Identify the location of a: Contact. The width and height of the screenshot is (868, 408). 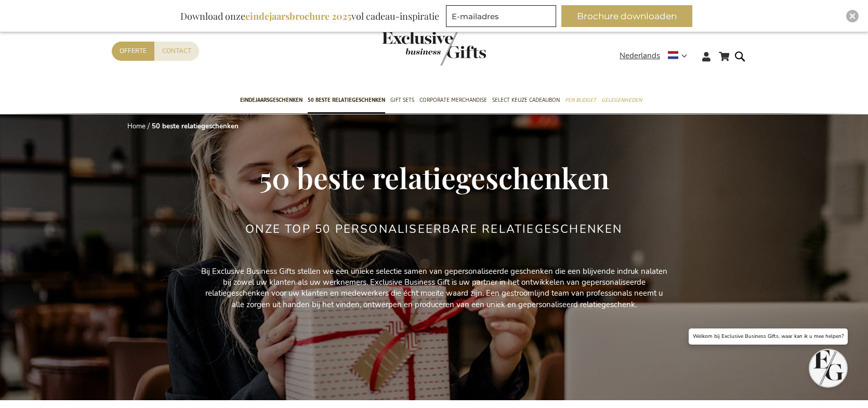
(176, 51).